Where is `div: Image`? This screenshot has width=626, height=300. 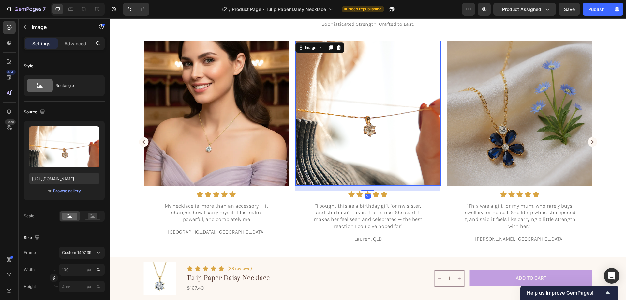 div: Image is located at coordinates (200, 29).